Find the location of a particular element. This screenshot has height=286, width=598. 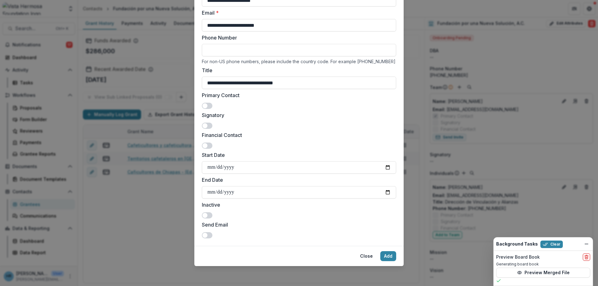

button: delete is located at coordinates (586, 257).